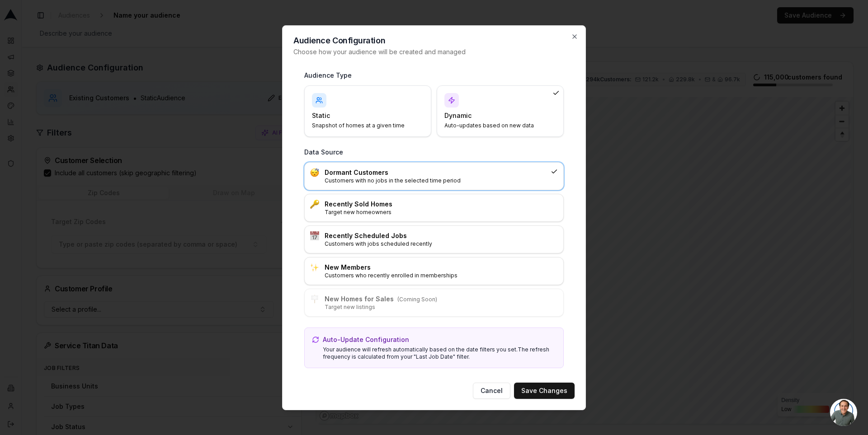  Describe the element at coordinates (315, 173) in the screenshot. I see `img: :sleeping:` at that location.